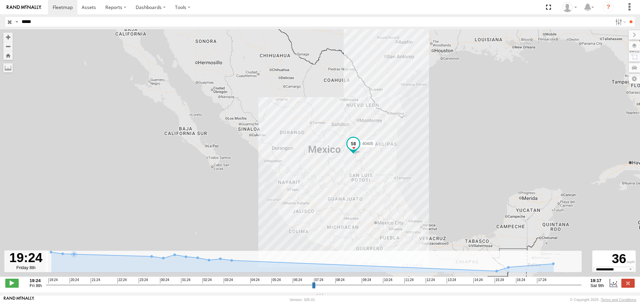  I want to click on span: 23:24, so click(143, 281).